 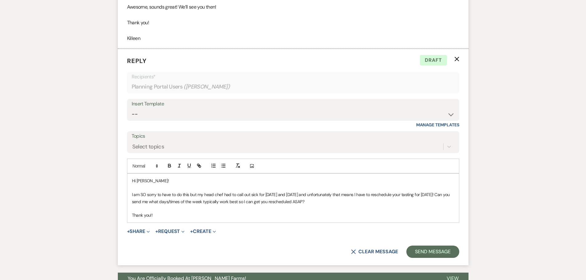 I want to click on div: Insert Template, so click(x=293, y=104).